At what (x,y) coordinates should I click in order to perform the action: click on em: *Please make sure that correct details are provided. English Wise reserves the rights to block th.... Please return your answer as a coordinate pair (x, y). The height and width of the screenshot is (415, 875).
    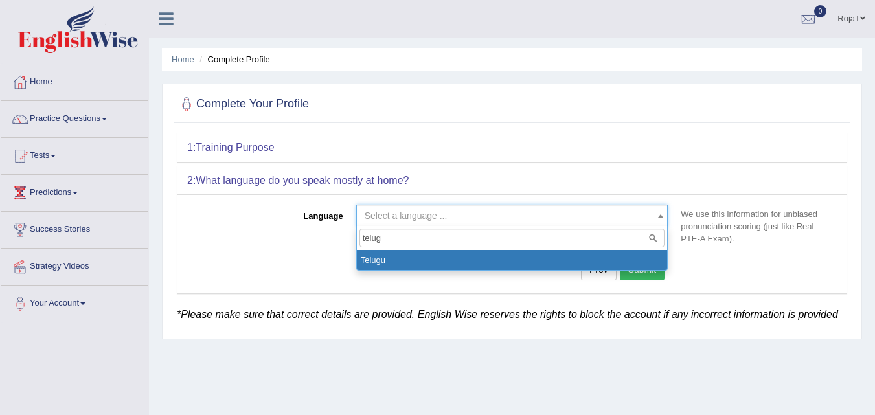
    Looking at the image, I should click on (507, 314).